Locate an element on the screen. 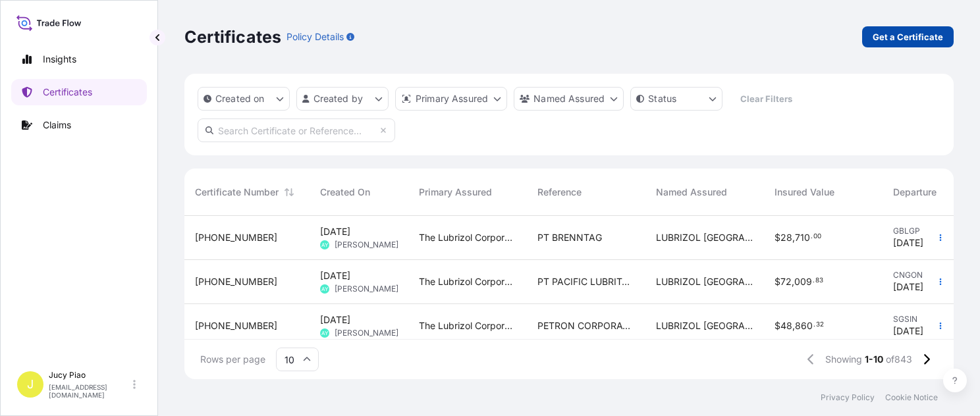 The width and height of the screenshot is (980, 416). span: GBLGP is located at coordinates (932, 231).